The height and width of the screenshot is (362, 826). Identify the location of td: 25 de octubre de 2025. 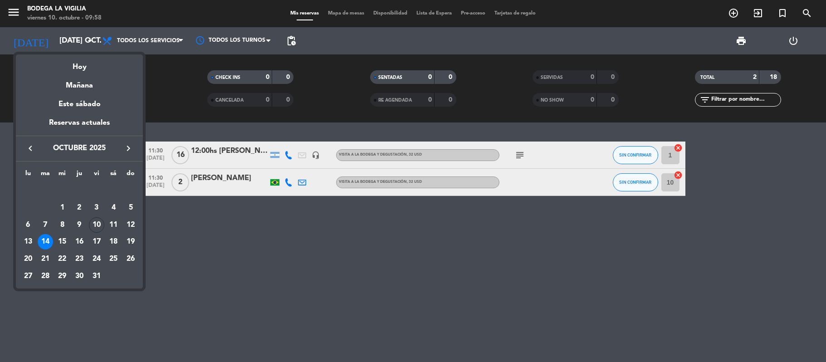
(114, 259).